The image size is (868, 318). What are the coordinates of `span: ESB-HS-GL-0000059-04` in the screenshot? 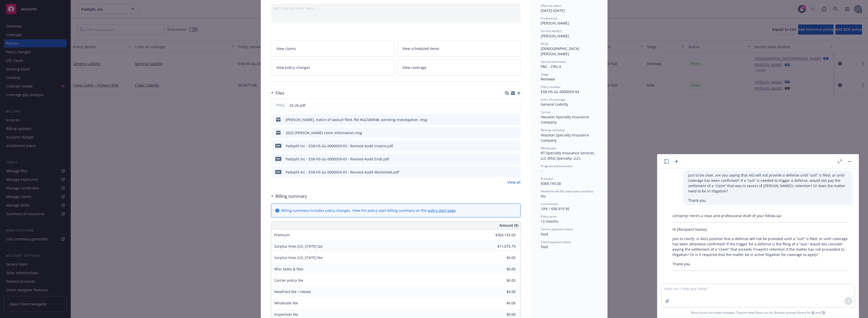 It's located at (560, 92).